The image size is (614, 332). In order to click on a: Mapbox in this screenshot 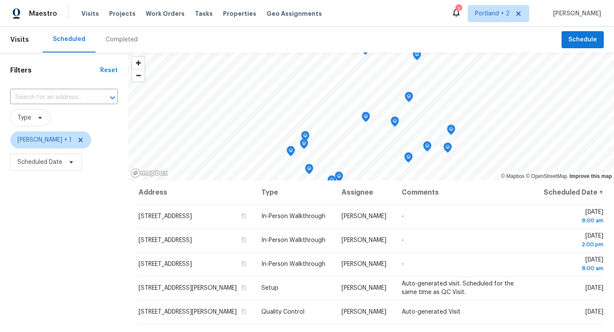, I will do `click(512, 176)`.